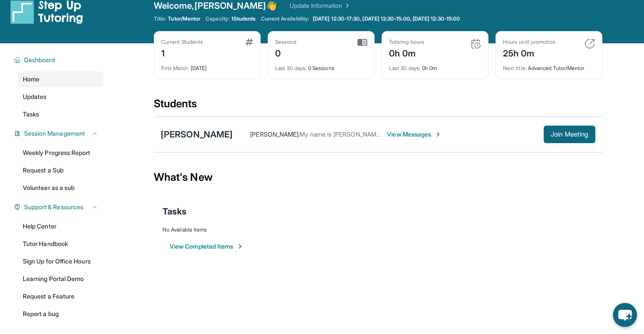  What do you see at coordinates (61, 153) in the screenshot?
I see `a: Weekly Progress Report` at bounding box center [61, 153].